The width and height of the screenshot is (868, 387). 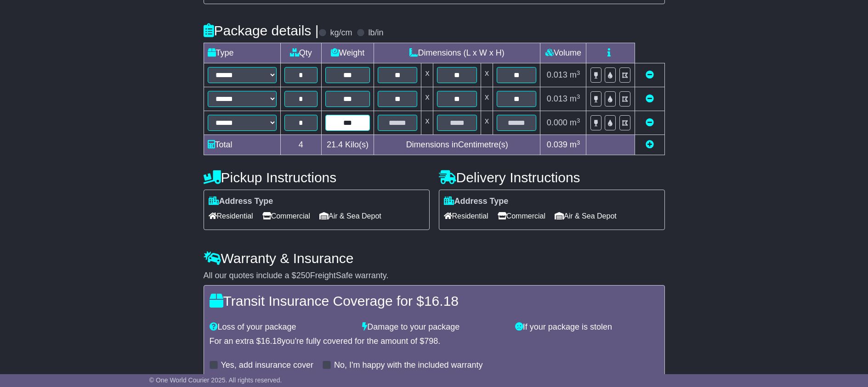 I want to click on a: Add new item, so click(x=650, y=145).